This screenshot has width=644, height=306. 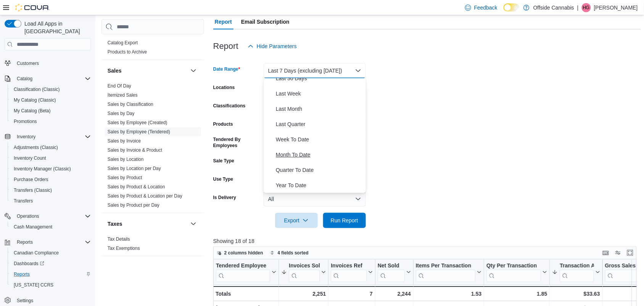 What do you see at coordinates (51, 263) in the screenshot?
I see `span: Dashboards` at bounding box center [51, 263].